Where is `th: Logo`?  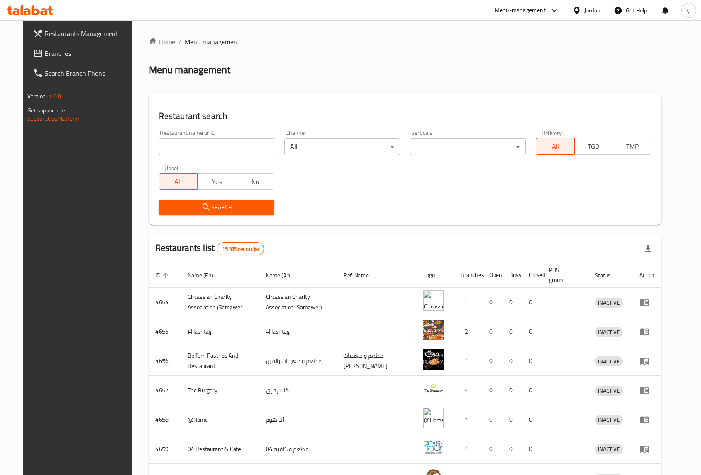 th: Logo is located at coordinates (435, 275).